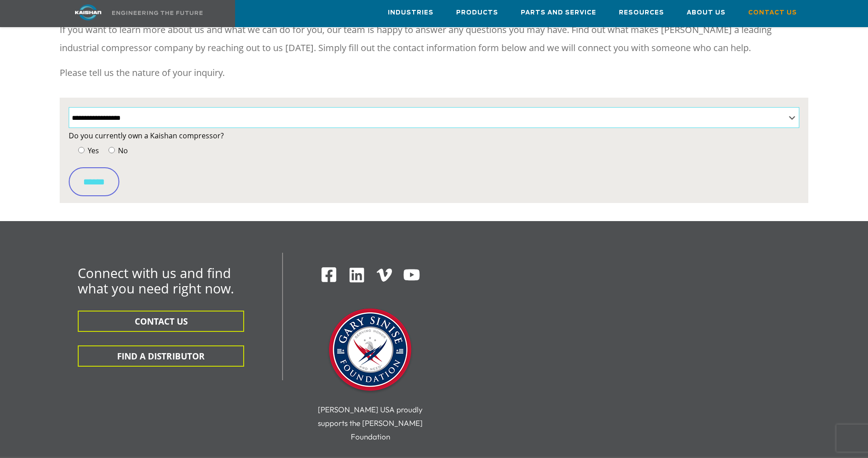  What do you see at coordinates (122, 150) in the screenshot?
I see `span: No` at bounding box center [122, 150].